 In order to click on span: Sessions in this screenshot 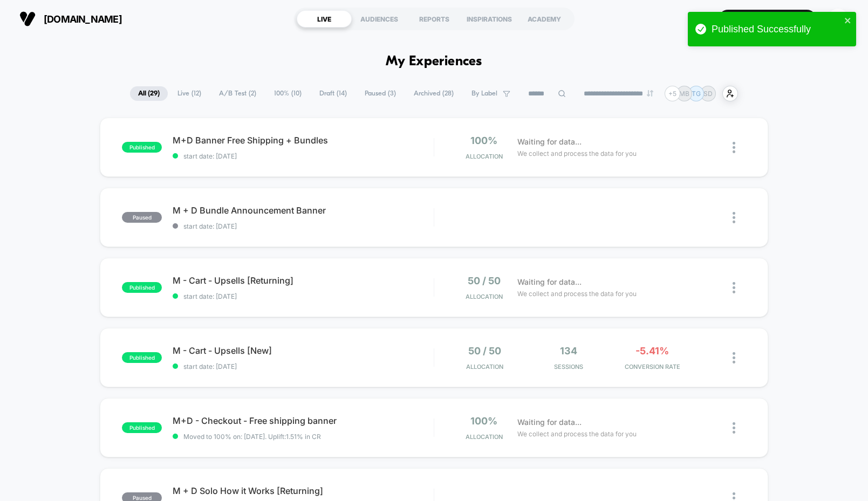, I will do `click(568, 366)`.